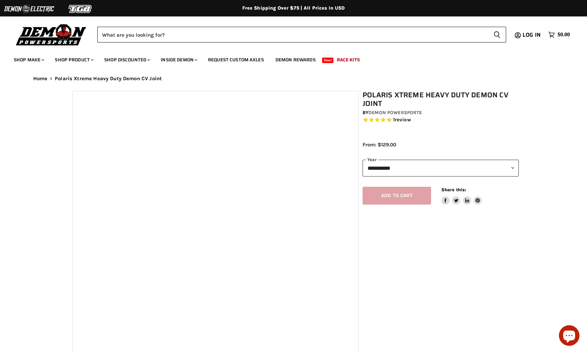 The height and width of the screenshot is (353, 587). I want to click on span: Rated 5.0 out of 5 stars 1 reviews, so click(441, 120).